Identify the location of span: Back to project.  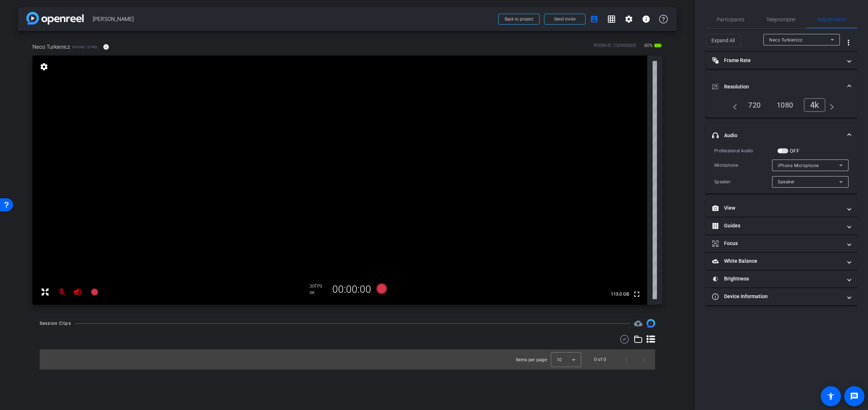
(519, 19).